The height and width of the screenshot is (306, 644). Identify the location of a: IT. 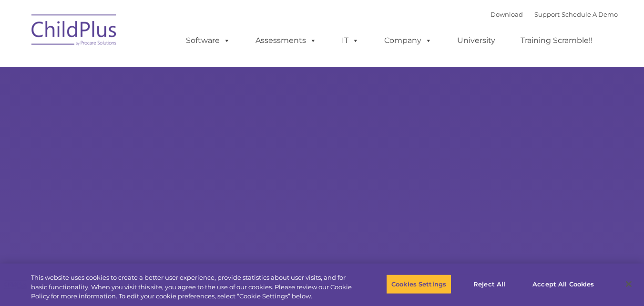
(351, 41).